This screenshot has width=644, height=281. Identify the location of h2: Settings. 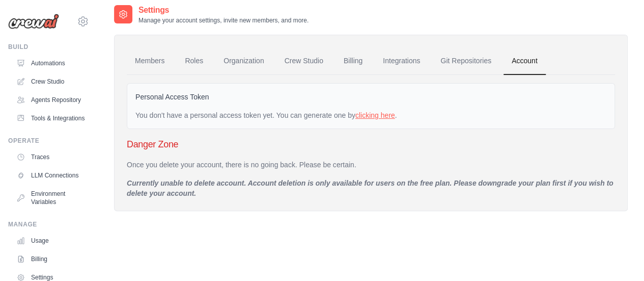
(223, 10).